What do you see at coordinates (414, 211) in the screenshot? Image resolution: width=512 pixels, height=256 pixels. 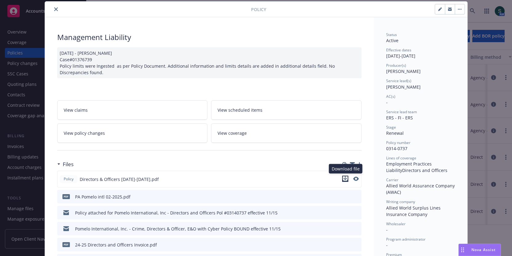 I see `span: Allied World Surplus Lines Insurance Company` at bounding box center [414, 211].